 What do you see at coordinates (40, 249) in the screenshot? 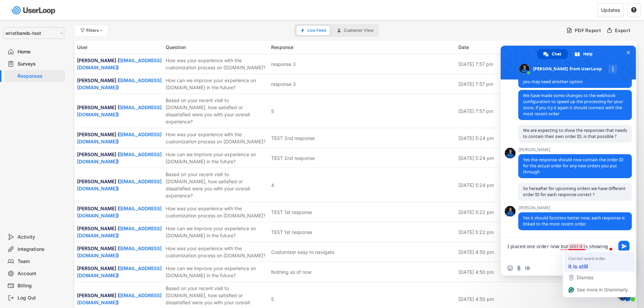
I see `div: Integrations` at bounding box center [40, 249].